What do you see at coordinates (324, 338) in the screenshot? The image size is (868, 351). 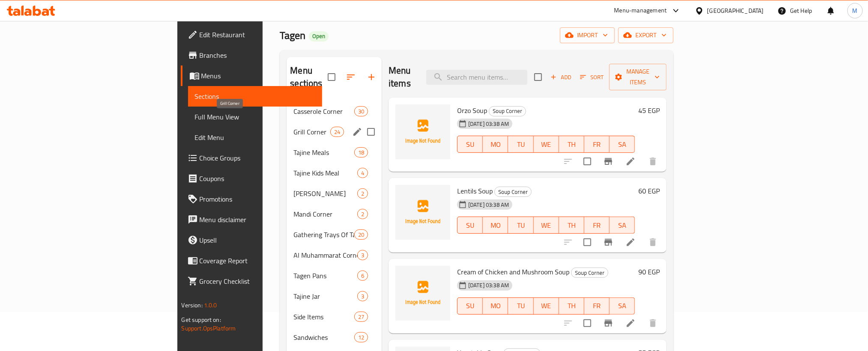 I see `div: Sandwiches` at bounding box center [324, 338].